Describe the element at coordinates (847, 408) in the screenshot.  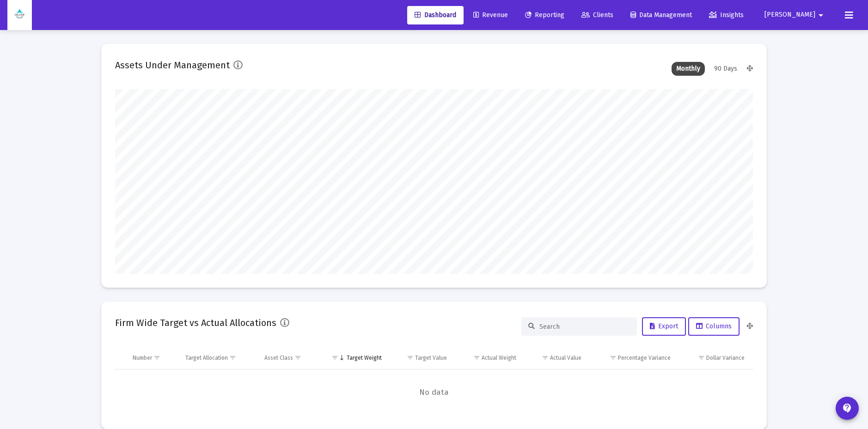
I see `mat-icon: contact_support` at that location.